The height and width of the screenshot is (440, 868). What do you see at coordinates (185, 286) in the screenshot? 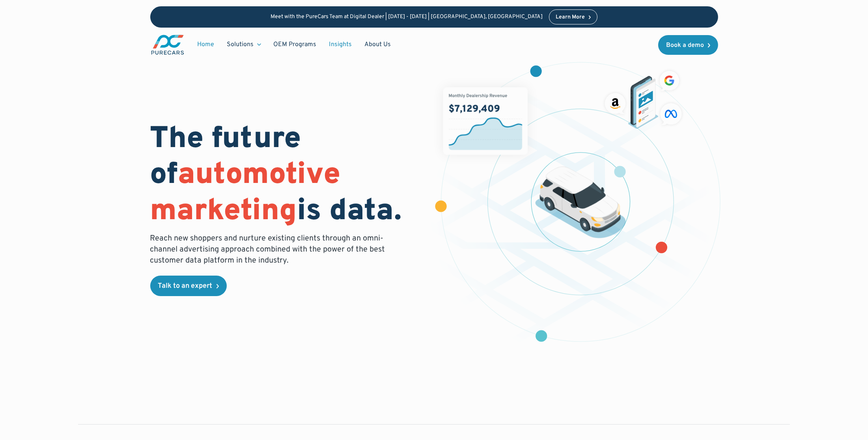
I see `div: Talk to an expert` at bounding box center [185, 286].